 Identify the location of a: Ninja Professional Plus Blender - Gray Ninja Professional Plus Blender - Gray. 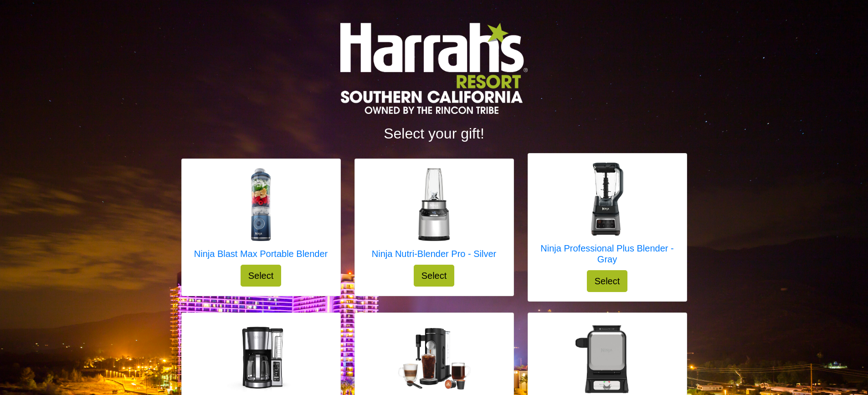
(608, 216).